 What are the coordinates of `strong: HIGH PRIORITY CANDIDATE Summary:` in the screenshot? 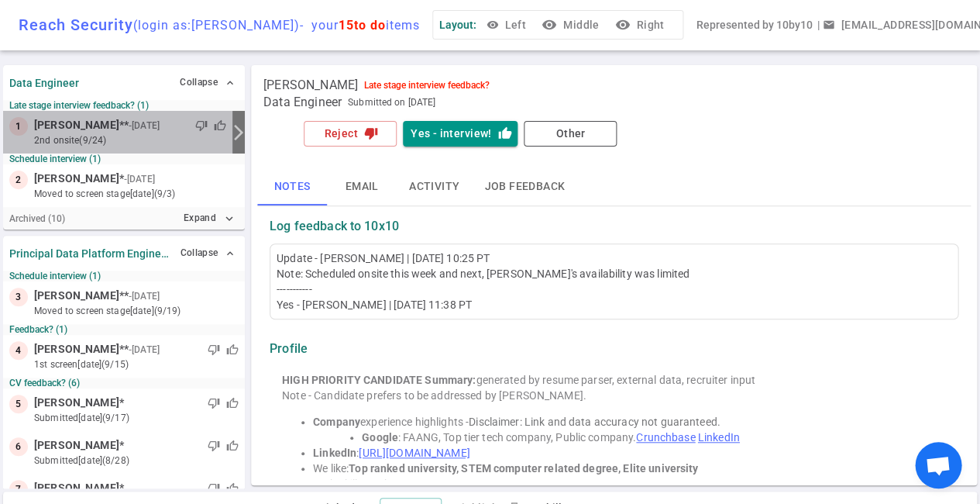 It's located at (379, 379).